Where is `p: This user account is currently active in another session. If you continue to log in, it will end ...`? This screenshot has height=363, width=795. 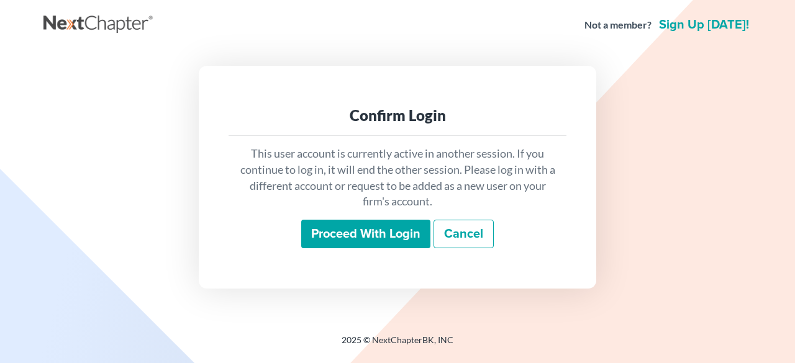 p: This user account is currently active in another session. If you continue to log in, it will end ... is located at coordinates (397, 178).